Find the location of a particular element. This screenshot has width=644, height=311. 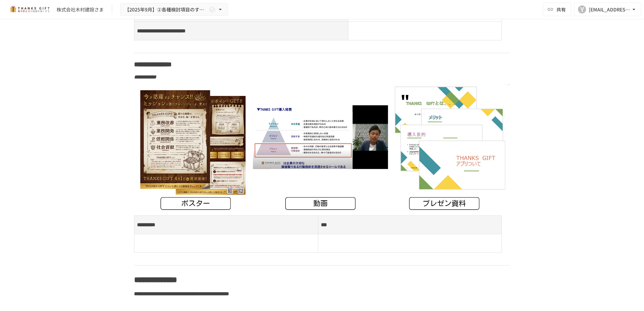

span: 【2025年9月】②各種検討項目のすり合わせ/ THANKS GIFTキックオフMTG is located at coordinates (166, 9).